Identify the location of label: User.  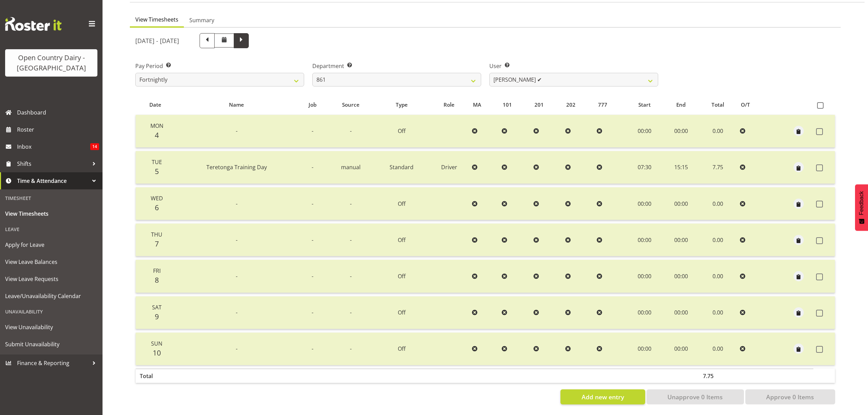
(574, 66).